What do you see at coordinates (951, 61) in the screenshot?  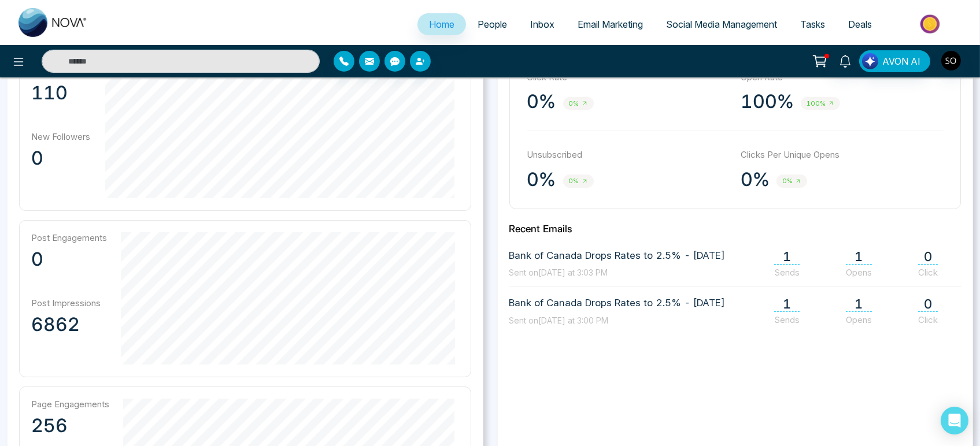 I see `img: User Avatar` at bounding box center [951, 61].